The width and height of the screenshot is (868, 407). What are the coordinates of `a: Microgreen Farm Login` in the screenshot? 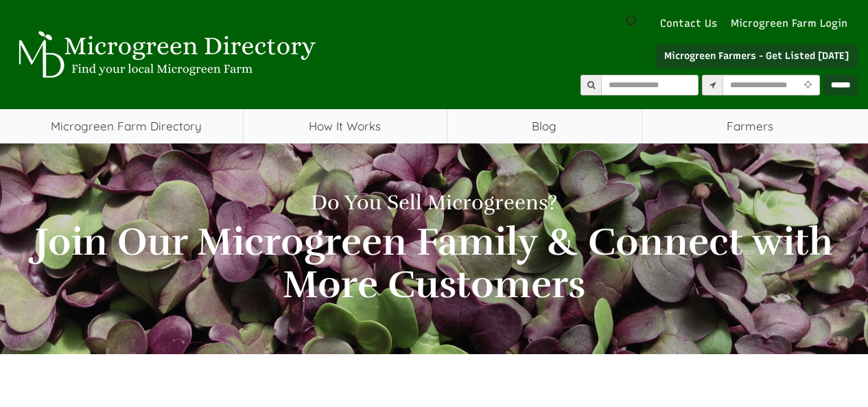 It's located at (793, 23).